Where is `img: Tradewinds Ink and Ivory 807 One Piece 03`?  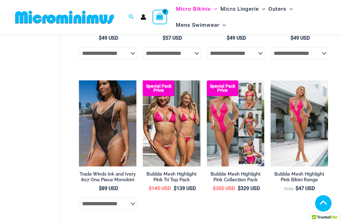 img: Tradewinds Ink and Ivory 807 One Piece 03 is located at coordinates (108, 123).